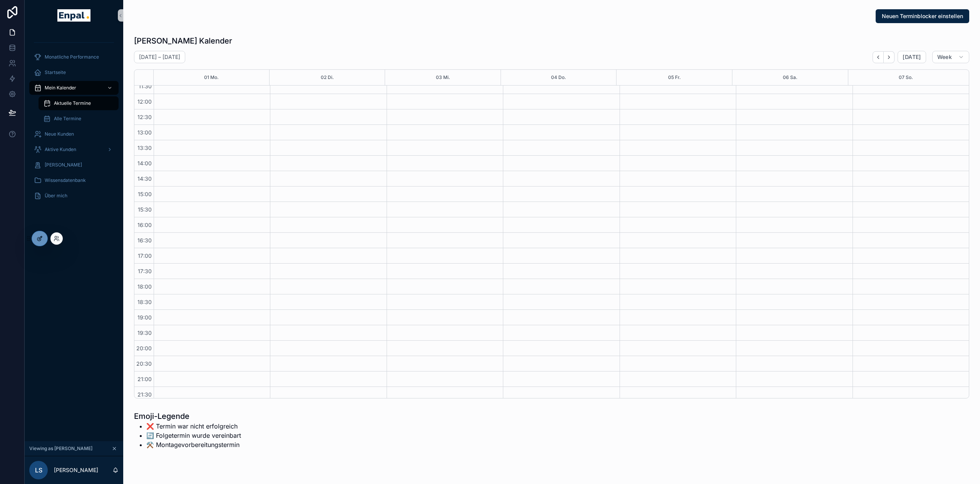 The width and height of the screenshot is (980, 484). I want to click on span: 17:00, so click(145, 255).